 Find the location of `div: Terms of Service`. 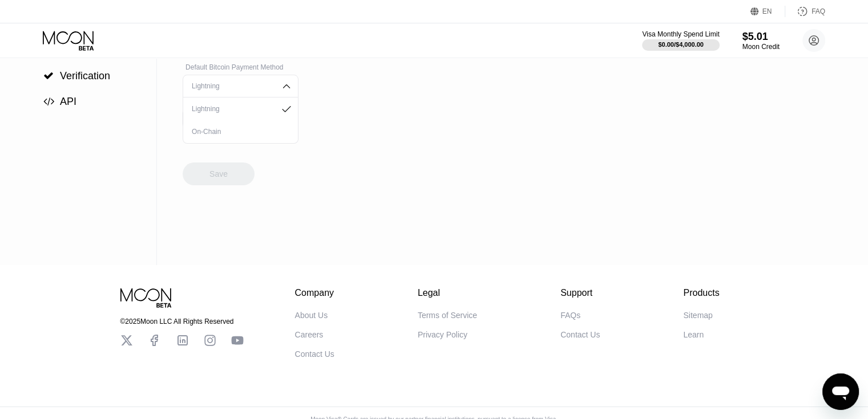

div: Terms of Service is located at coordinates (447, 315).